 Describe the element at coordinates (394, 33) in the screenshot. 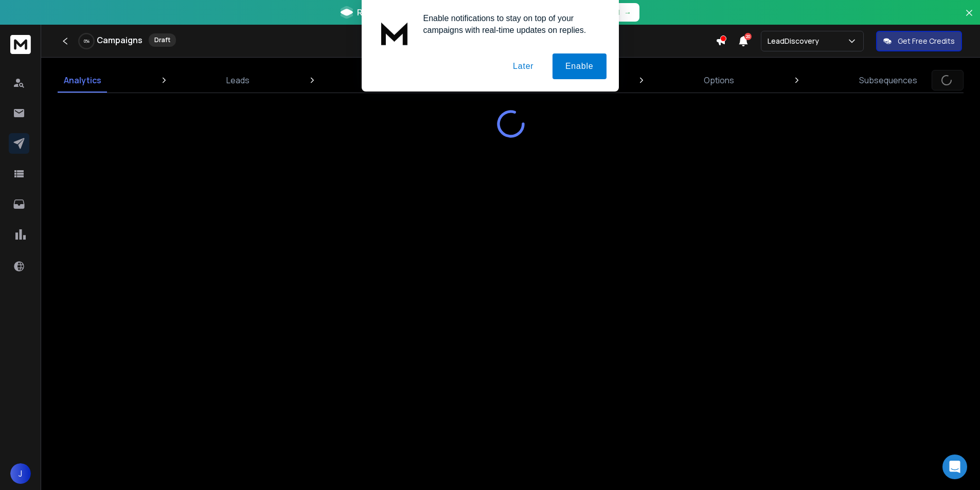

I see `img: notification icon` at that location.